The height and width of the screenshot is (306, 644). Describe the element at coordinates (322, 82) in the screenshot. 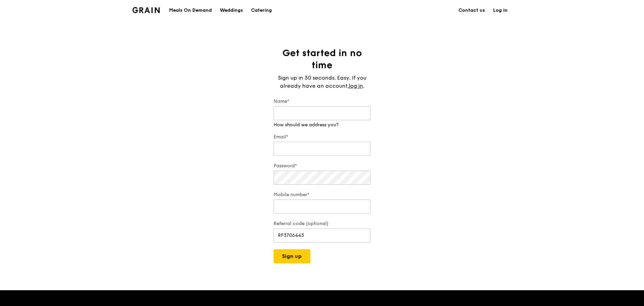

I see `span: Sign up in 30 seconds. Easy. If you already have an account,` at that location.